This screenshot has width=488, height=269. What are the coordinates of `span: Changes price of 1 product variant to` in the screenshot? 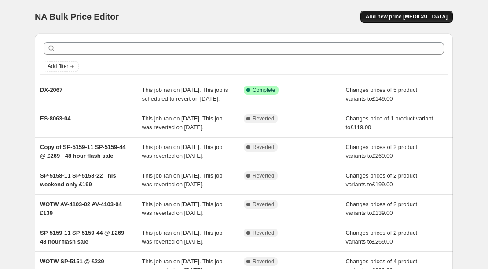 It's located at (390, 123).